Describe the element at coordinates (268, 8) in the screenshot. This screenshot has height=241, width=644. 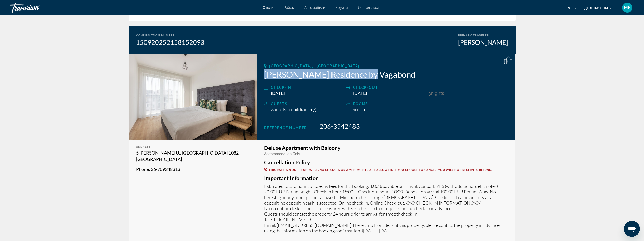
I see `a: Отели` at that location.